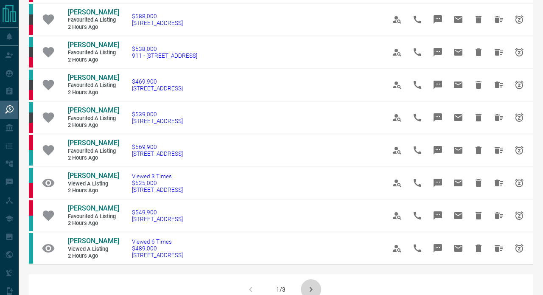 The image size is (543, 295). I want to click on span: Viewed 3 Times, so click(157, 176).